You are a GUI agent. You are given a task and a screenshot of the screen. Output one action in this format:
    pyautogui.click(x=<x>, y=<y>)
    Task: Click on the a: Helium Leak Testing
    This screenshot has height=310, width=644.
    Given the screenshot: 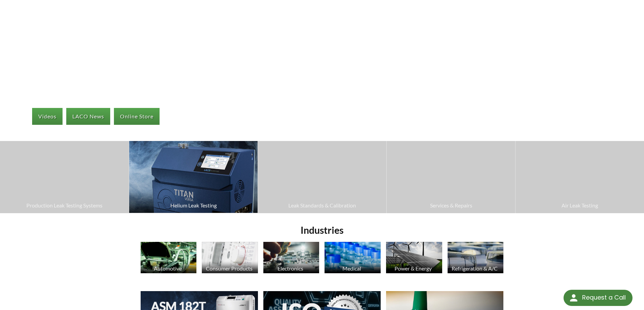 What is the action you would take?
    pyautogui.click(x=193, y=177)
    